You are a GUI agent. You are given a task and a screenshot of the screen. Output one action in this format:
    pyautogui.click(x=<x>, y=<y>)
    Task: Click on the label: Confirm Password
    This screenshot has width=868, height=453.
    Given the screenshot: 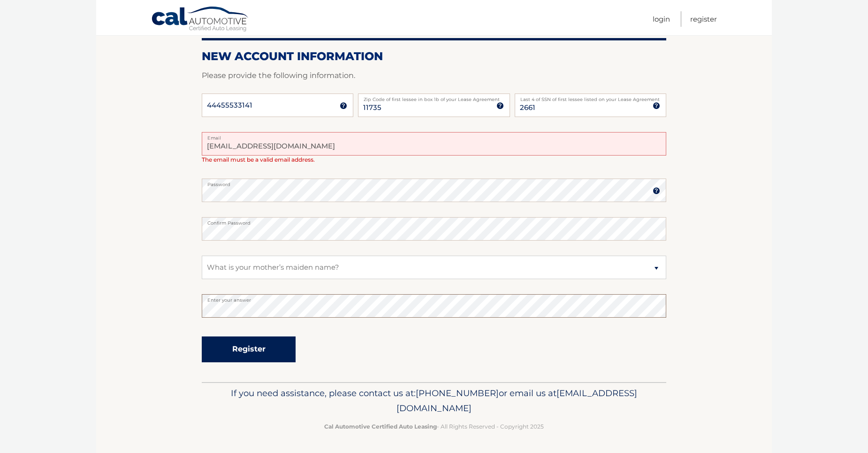 What is the action you would take?
    pyautogui.click(x=434, y=221)
    